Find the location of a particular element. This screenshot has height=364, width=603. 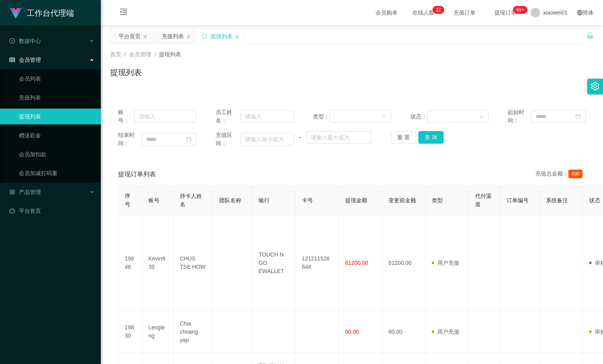

td: Lengleng is located at coordinates (158, 331).